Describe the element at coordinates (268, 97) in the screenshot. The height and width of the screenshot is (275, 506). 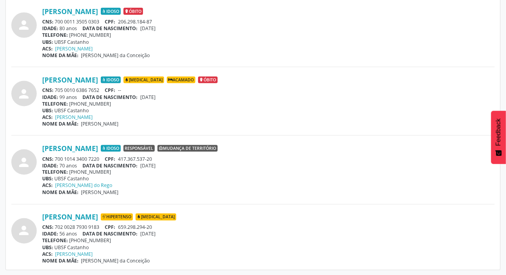
I see `div: 99 anos` at that location.